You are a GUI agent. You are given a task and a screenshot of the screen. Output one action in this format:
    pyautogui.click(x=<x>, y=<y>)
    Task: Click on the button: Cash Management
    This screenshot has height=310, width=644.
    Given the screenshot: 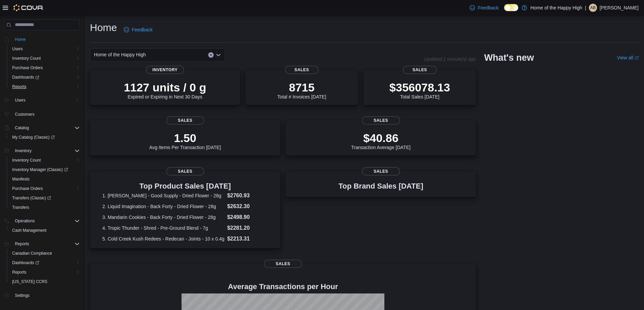 What is the action you would take?
    pyautogui.click(x=45, y=231)
    